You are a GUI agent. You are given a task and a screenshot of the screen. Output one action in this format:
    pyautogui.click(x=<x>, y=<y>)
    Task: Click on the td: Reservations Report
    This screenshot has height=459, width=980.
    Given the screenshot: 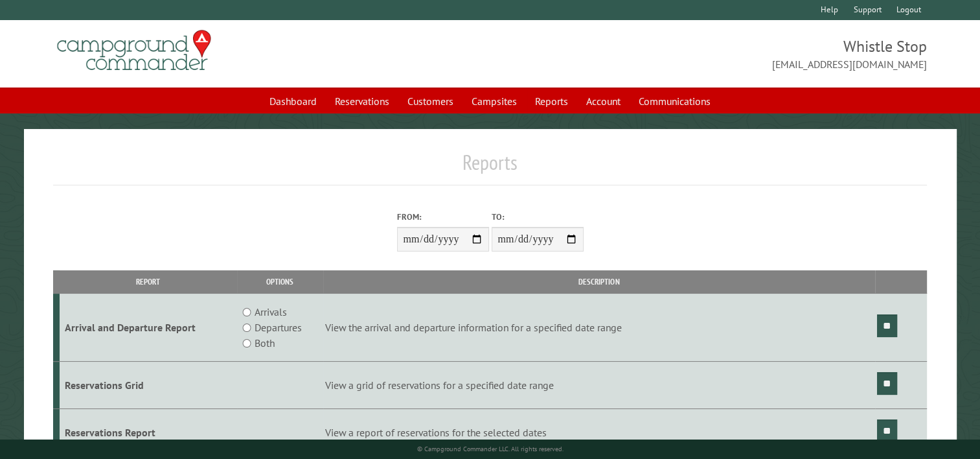 What is the action you would take?
    pyautogui.click(x=149, y=431)
    